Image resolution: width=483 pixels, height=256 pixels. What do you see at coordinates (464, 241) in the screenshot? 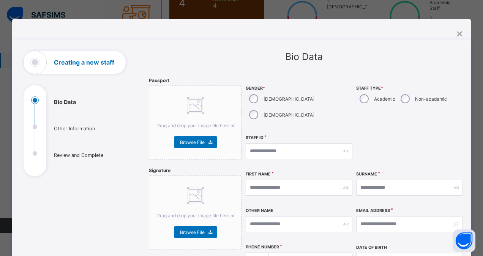
I see `button: Open asap` at bounding box center [464, 241].